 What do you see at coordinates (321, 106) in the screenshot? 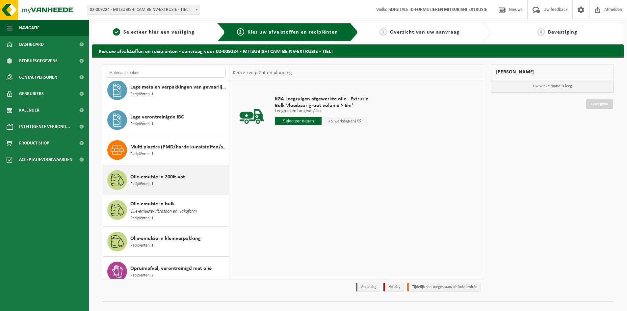
I see `span: Bulk Vloeibaar groot volume > 6m³` at bounding box center [321, 106].